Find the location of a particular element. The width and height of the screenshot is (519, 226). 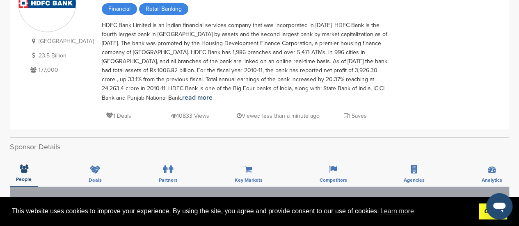

a: dismiss cookie message is located at coordinates (493, 212).